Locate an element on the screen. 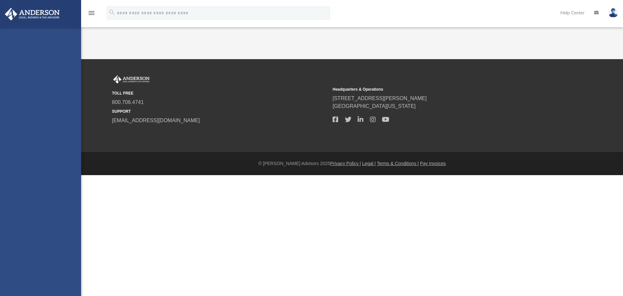 The image size is (623, 296). small: Headquarters & Operations is located at coordinates (441, 89).